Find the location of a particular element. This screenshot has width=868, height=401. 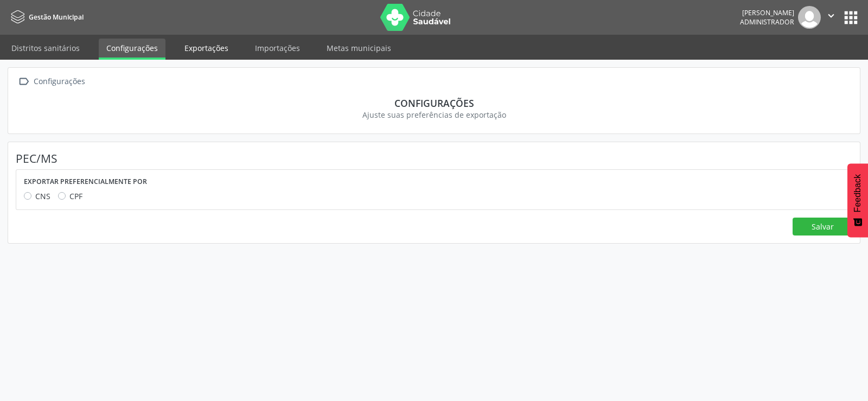

a:  Configurações is located at coordinates (51, 81).